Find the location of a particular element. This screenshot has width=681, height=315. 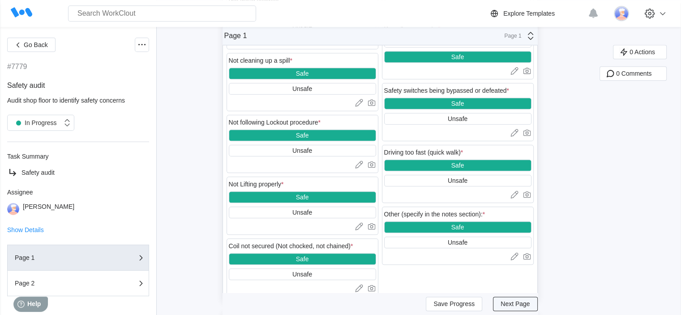

span: Help is located at coordinates (24, 11).